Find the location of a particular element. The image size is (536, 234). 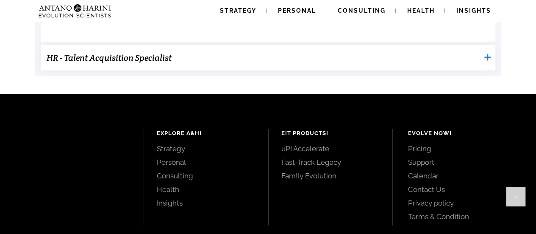

a: Personal is located at coordinates (206, 162).